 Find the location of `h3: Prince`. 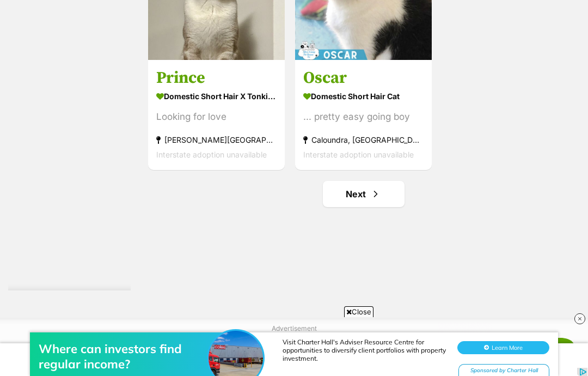

h3: Prince is located at coordinates (216, 78).